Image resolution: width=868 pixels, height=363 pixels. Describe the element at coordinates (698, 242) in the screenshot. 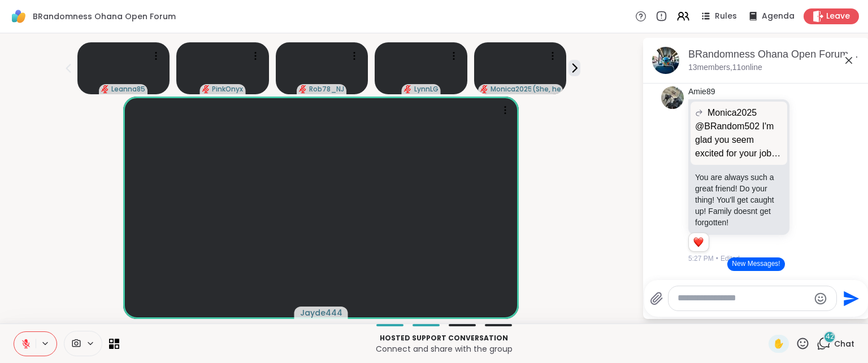

I see `button: Reactions: love` at that location.